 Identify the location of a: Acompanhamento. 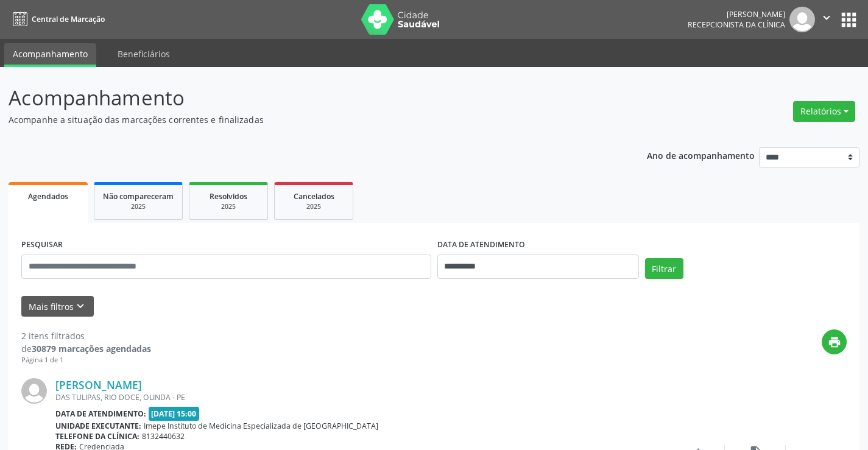
(50, 55).